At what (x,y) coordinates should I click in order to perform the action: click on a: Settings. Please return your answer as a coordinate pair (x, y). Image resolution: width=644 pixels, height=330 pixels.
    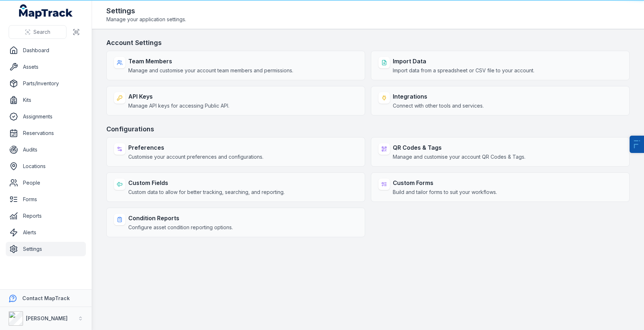
    Looking at the image, I should click on (46, 249).